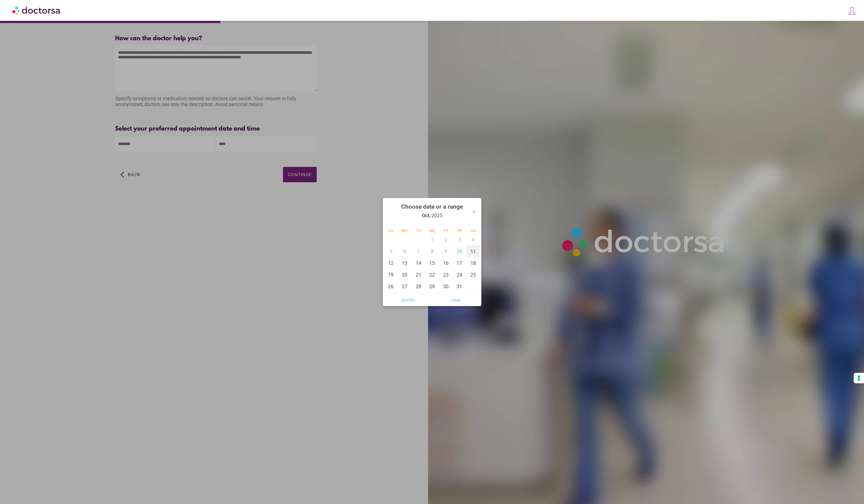 This screenshot has height=504, width=864. Describe the element at coordinates (404, 251) in the screenshot. I see `div: 6` at that location.